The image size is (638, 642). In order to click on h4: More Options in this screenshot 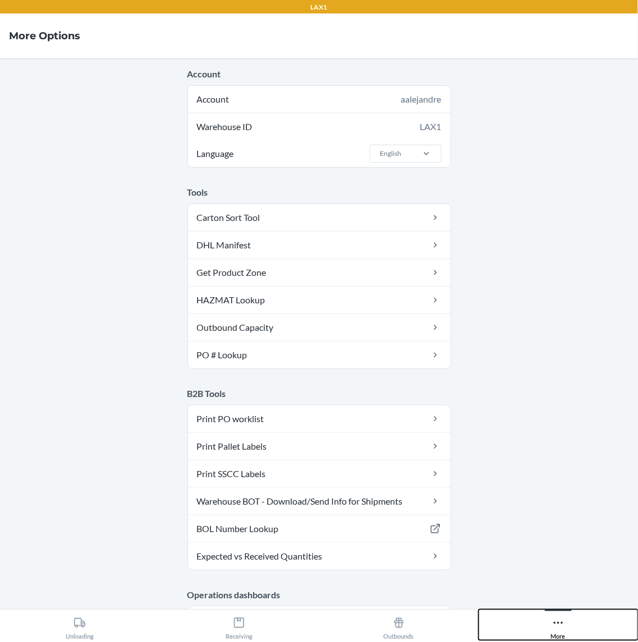, I will do `click(44, 36)`.